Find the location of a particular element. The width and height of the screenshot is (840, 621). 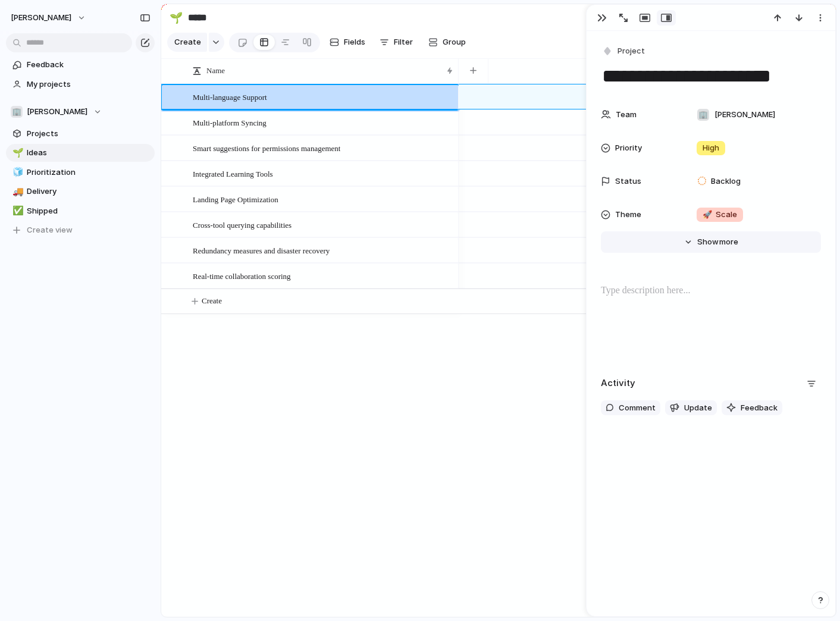

span: Prioritization is located at coordinates (89, 173).